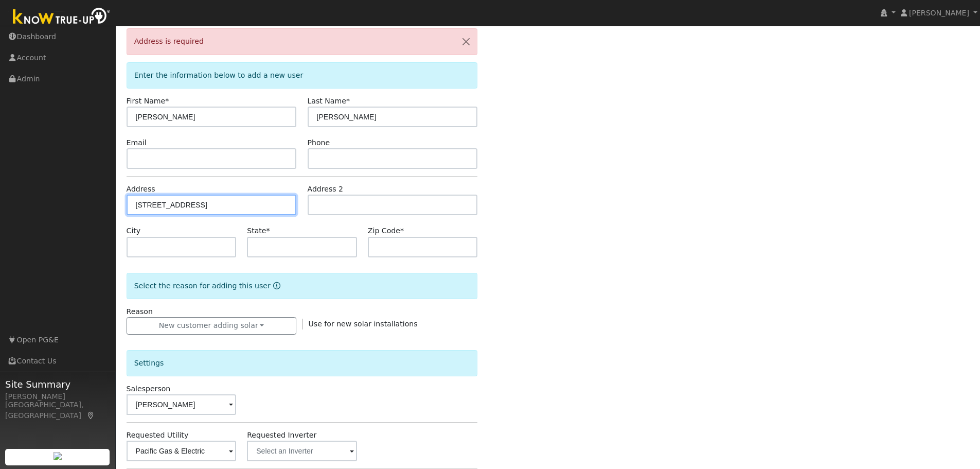 The height and width of the screenshot is (469, 980). I want to click on div: Select the reason for adding this user, so click(302, 286).